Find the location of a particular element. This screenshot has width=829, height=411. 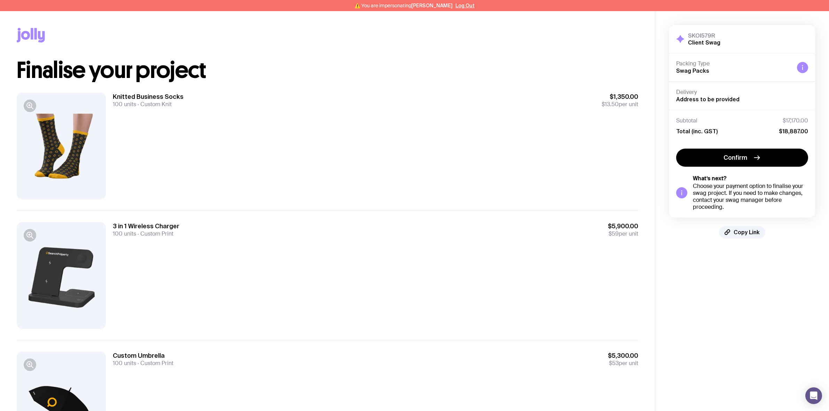

h3: Custom Umbrella is located at coordinates (143, 356).